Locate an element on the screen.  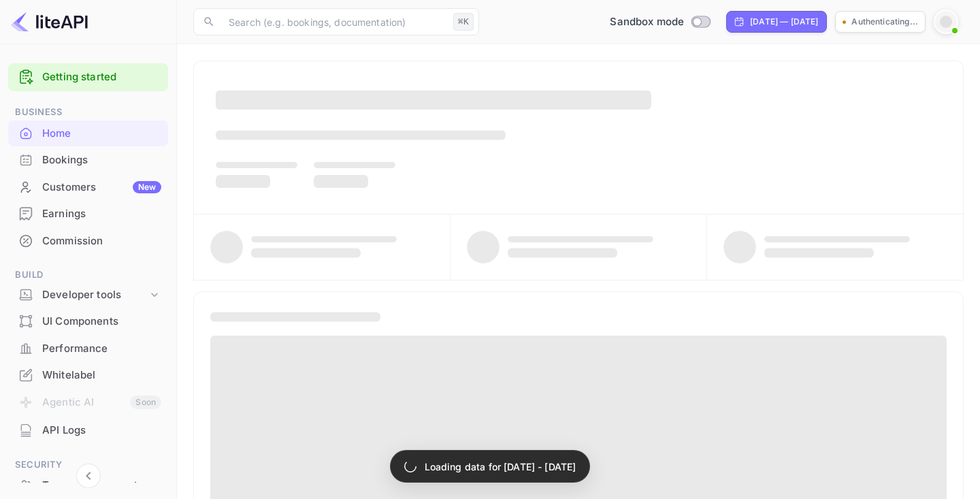
a: UI Components is located at coordinates (88, 321).